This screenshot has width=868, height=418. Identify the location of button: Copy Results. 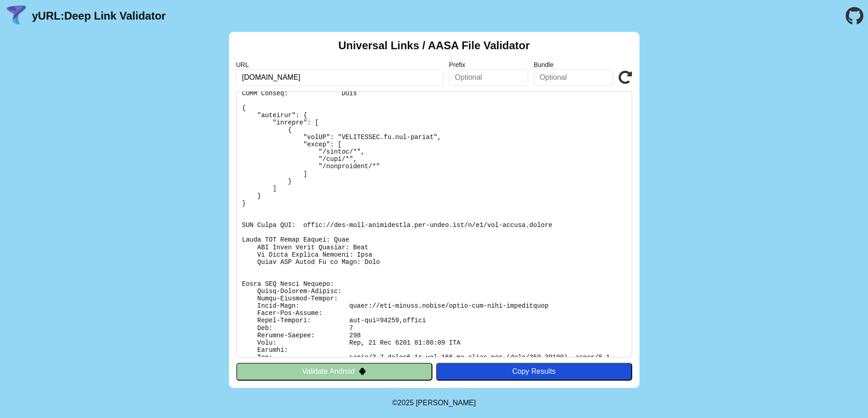
(534, 371).